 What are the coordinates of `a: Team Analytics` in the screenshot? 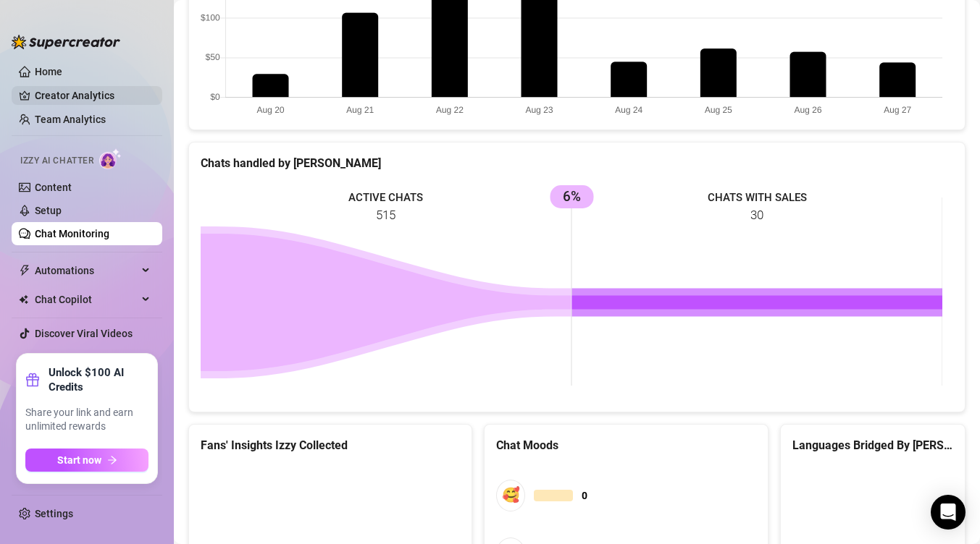 It's located at (70, 119).